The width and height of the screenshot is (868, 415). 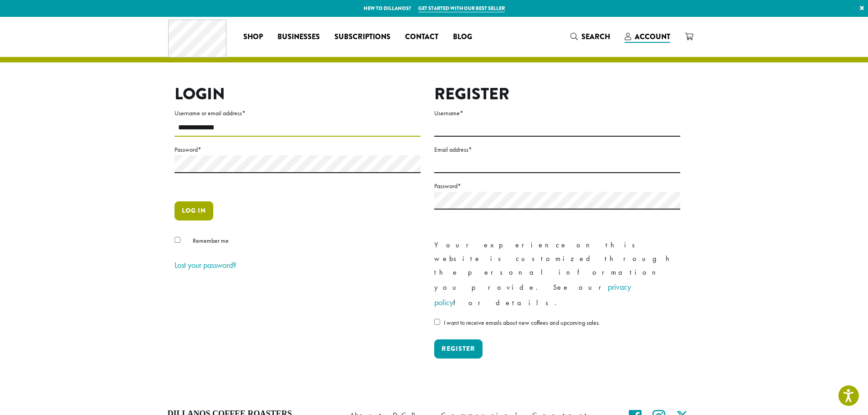 I want to click on button: Log in, so click(x=194, y=211).